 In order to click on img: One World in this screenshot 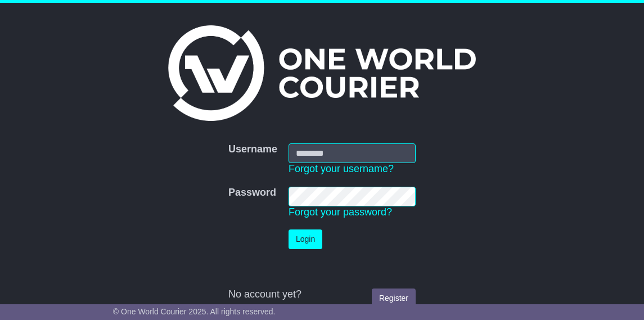, I will do `click(322, 73)`.